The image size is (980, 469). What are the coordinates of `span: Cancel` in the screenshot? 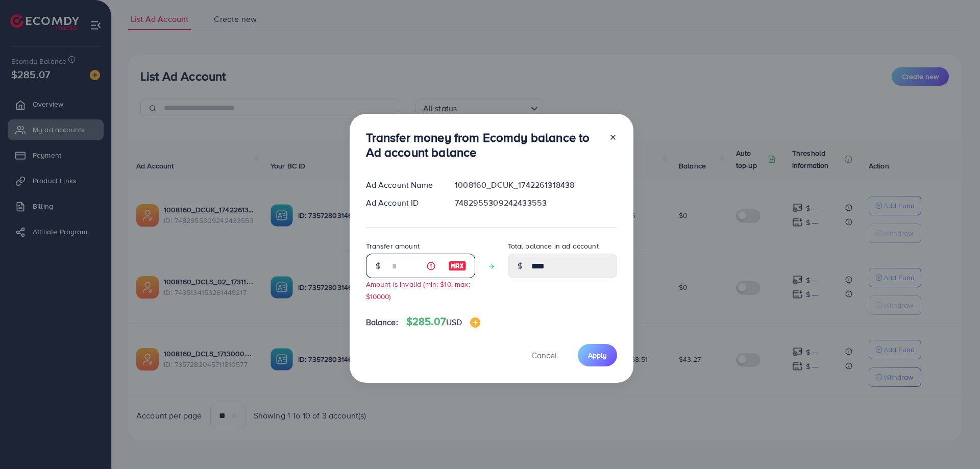 It's located at (544, 355).